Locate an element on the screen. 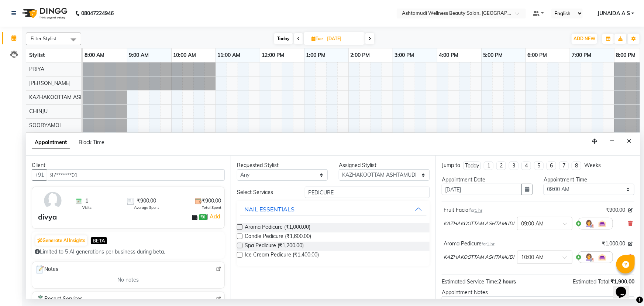 The image size is (644, 306). a: 8:00 PM is located at coordinates (626, 55).